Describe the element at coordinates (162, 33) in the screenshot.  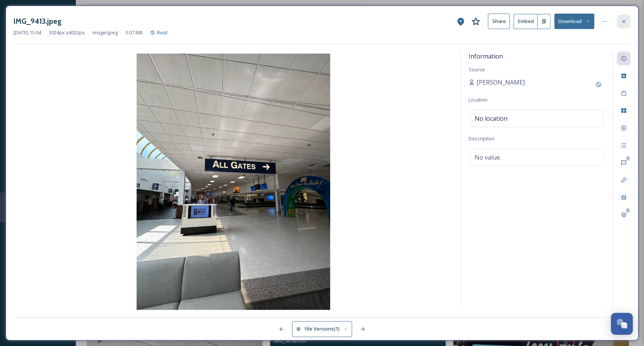
I see `span: Root` at that location.